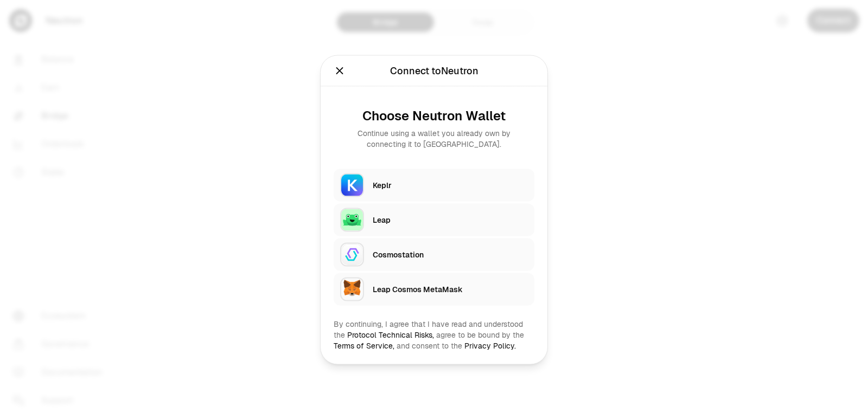 The height and width of the screenshot is (419, 868). Describe the element at coordinates (434, 185) in the screenshot. I see `button: KeplrKeplr` at that location.